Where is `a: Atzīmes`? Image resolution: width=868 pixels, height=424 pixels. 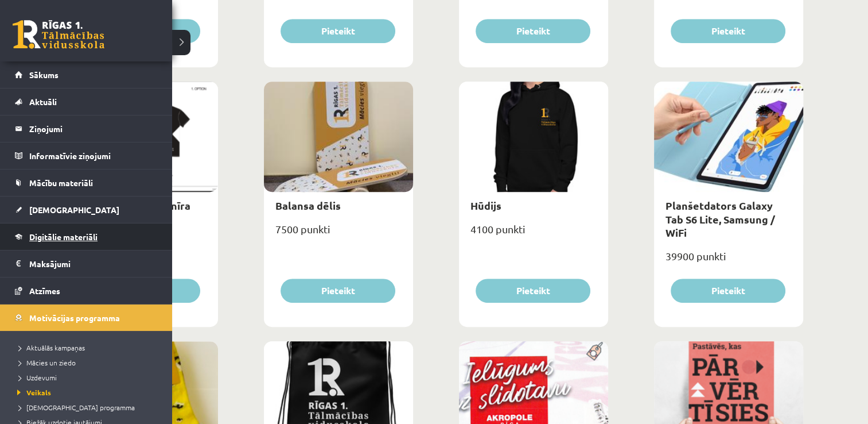 a: Atzīmes is located at coordinates (86, 290).